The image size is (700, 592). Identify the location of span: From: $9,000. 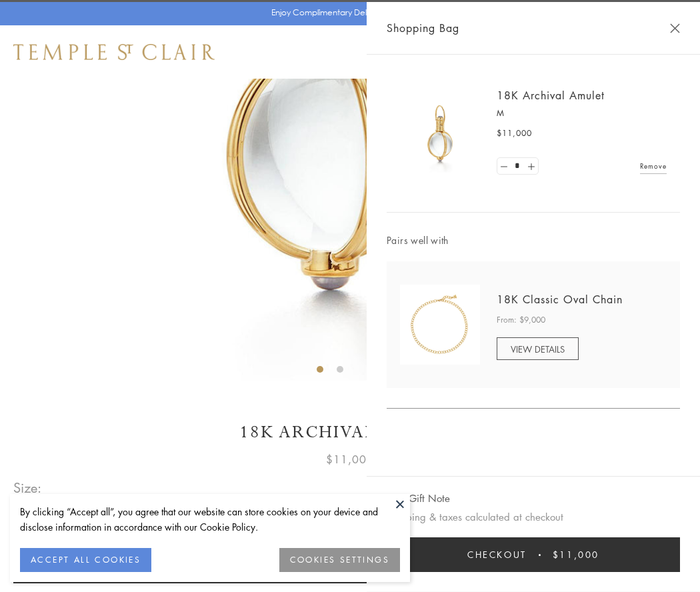
(520, 320).